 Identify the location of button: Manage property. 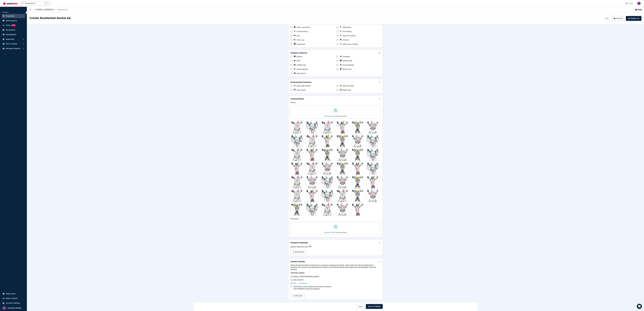
(14, 48).